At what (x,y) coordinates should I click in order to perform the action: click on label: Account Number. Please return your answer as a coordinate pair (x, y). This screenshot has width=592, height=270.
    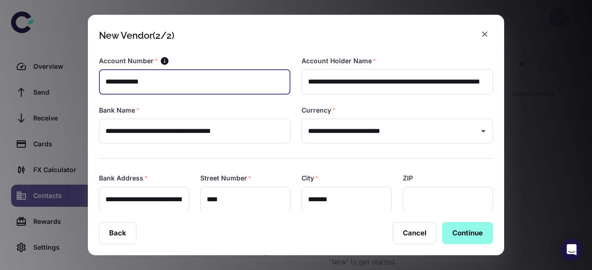
    Looking at the image, I should click on (128, 61).